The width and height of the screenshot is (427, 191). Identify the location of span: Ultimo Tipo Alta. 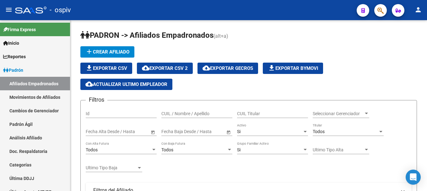
(338, 150).